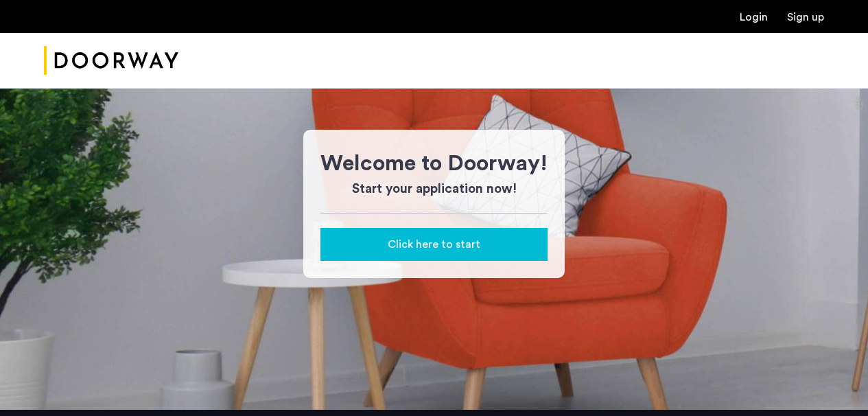  What do you see at coordinates (111, 61) in the screenshot?
I see `img: logo` at bounding box center [111, 61].